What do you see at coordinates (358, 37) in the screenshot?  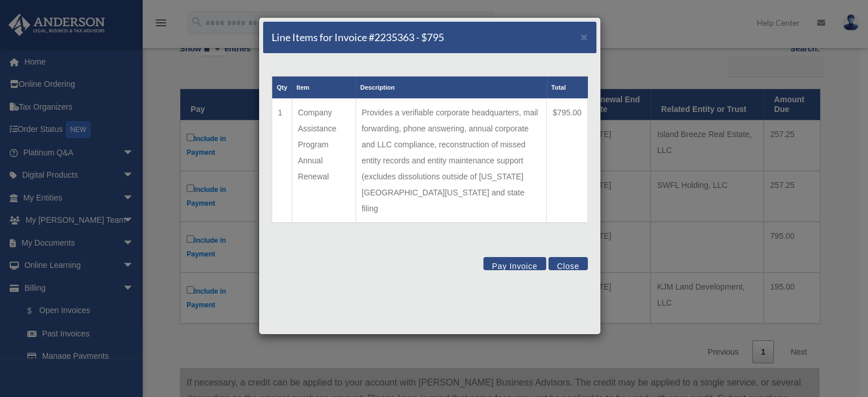 I see `h5: Line Items for Invoice #2235363 - $795` at bounding box center [358, 37].